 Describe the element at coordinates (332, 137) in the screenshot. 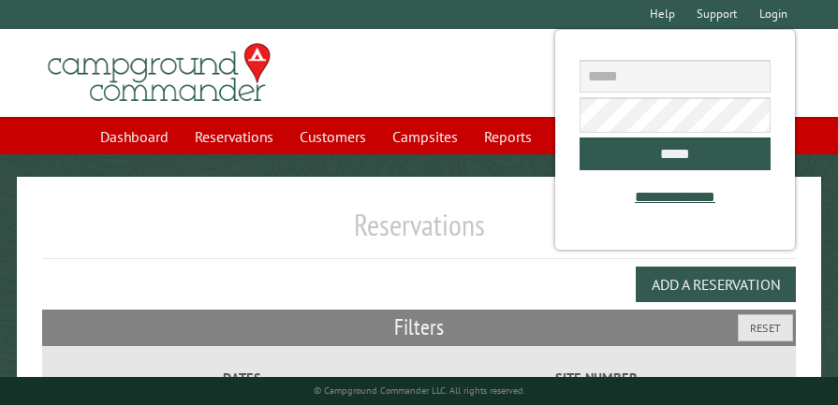

I see `a: Customers` at that location.